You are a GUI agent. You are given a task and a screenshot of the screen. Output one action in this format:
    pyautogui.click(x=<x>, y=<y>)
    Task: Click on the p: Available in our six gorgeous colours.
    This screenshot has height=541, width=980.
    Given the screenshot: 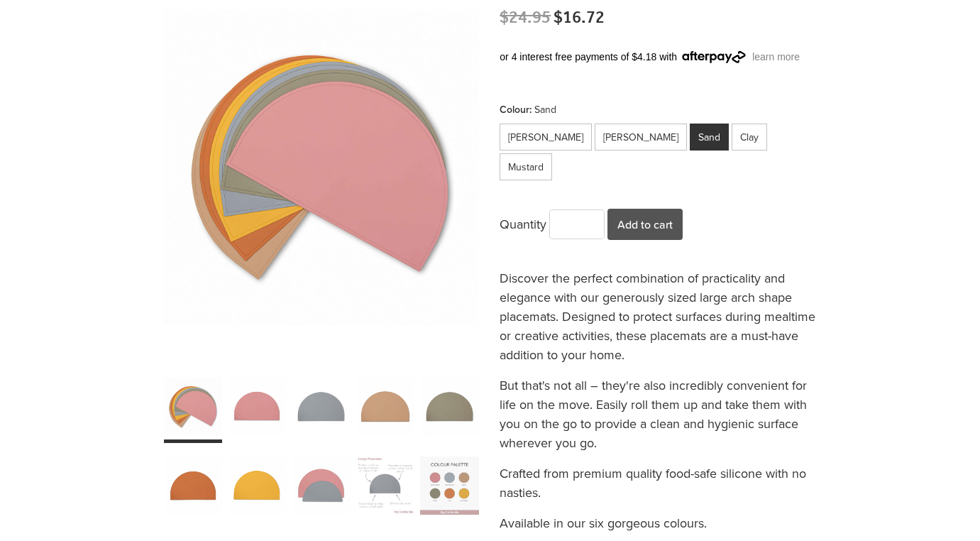 What is the action you would take?
    pyautogui.click(x=658, y=522)
    